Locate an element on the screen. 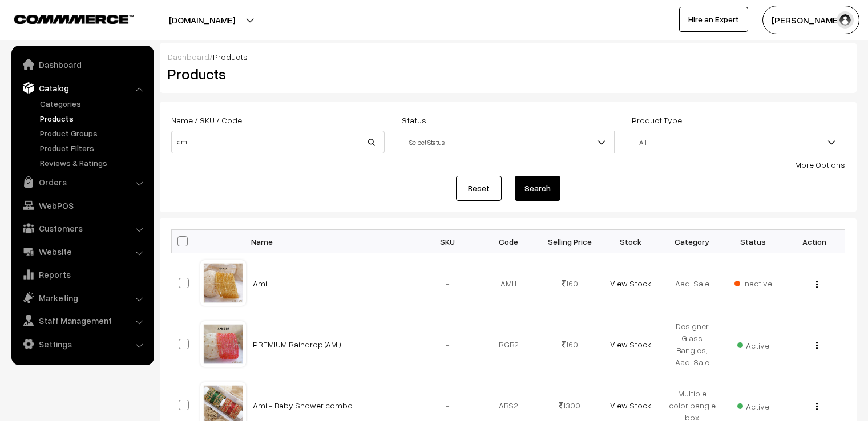  label: Name / SKU / Code is located at coordinates (206, 120).